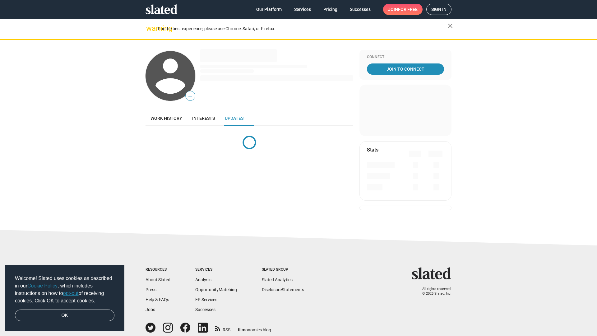 Image resolution: width=597 pixels, height=336 pixels. What do you see at coordinates (65, 289) in the screenshot?
I see `span: Welcome! Slated uses cookies as described in our , which includes instructions on how to of recei...` at bounding box center [65, 289].